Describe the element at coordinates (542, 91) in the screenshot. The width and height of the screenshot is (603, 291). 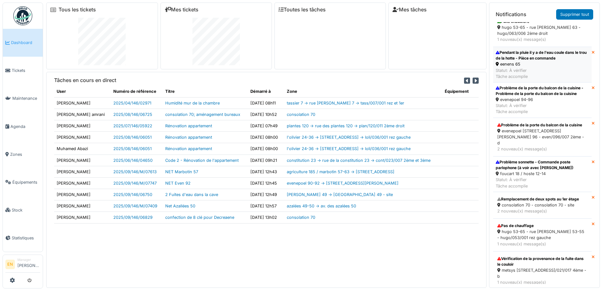
I see `div: Problème de la porte du balcon de la cuisine - Problème de la porte du balcon de la cuisine` at that location.